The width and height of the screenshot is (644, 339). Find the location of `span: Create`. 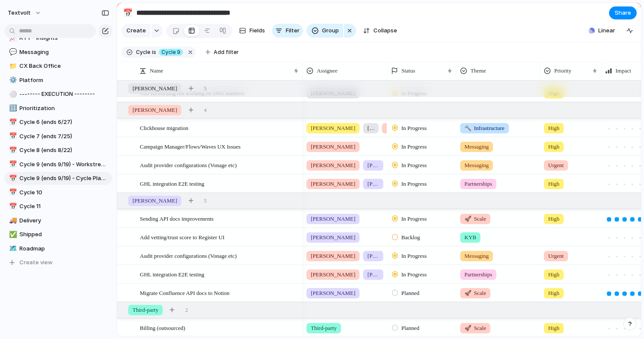

span: Create is located at coordinates (136, 30).